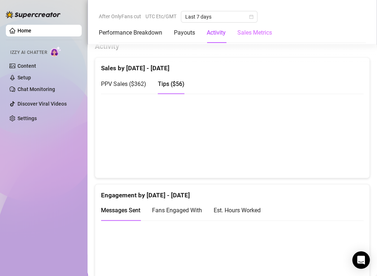  What do you see at coordinates (24, 31) in the screenshot?
I see `a: Home` at bounding box center [24, 31].